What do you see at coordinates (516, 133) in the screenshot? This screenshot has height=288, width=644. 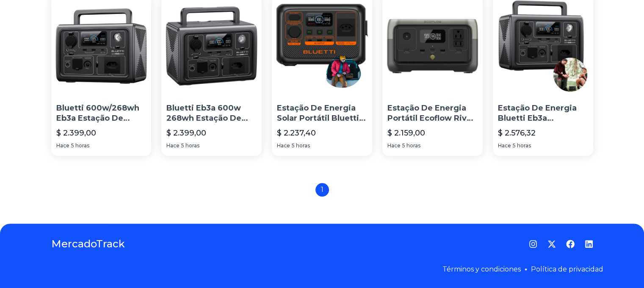 I see `p: $ 2.576,32` at bounding box center [516, 133].